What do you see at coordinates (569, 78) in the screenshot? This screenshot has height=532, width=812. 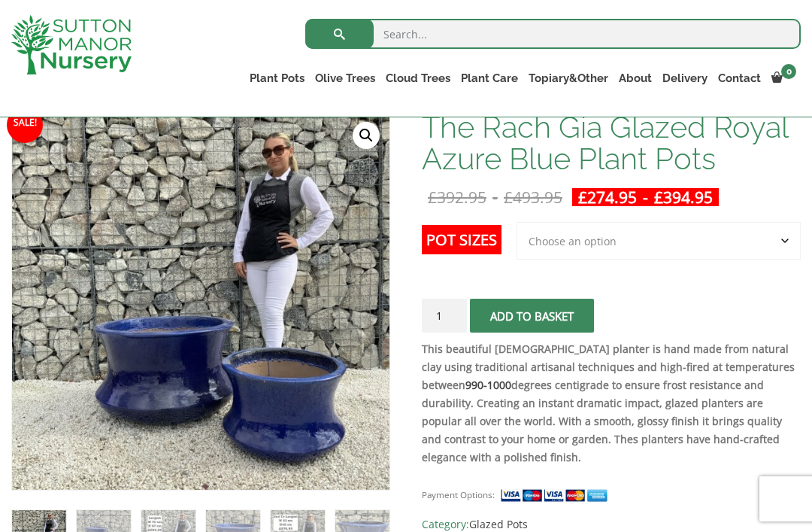 I see `a: Topiary&Other` at bounding box center [569, 78].